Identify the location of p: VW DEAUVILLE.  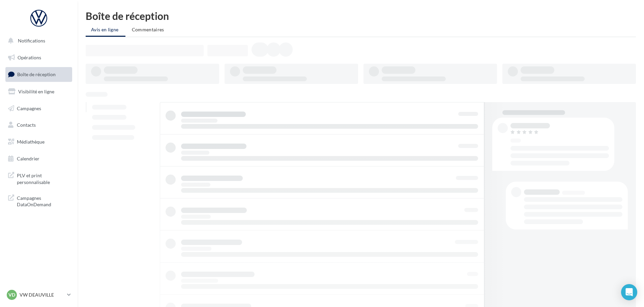
(42, 295).